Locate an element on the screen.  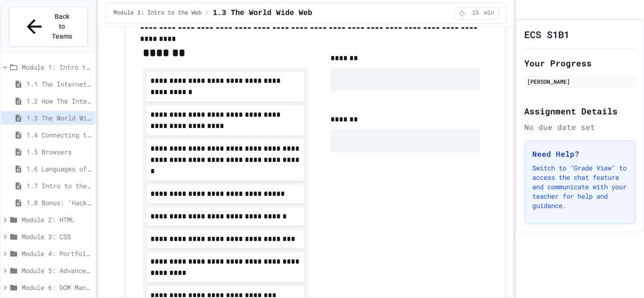
h3: Need Help? is located at coordinates (580, 154).